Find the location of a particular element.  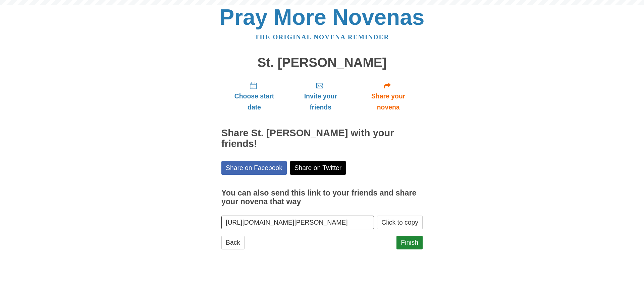

a: Finish is located at coordinates (410, 242).